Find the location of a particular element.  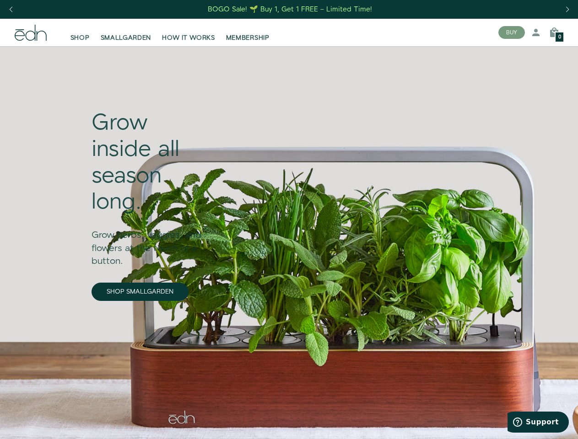

span: 0 is located at coordinates (560, 37).